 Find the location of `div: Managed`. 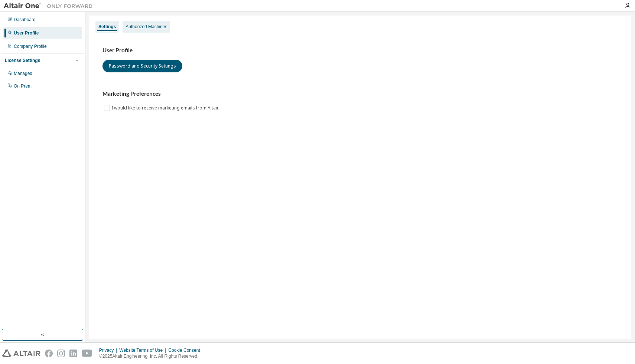

div: Managed is located at coordinates (23, 73).